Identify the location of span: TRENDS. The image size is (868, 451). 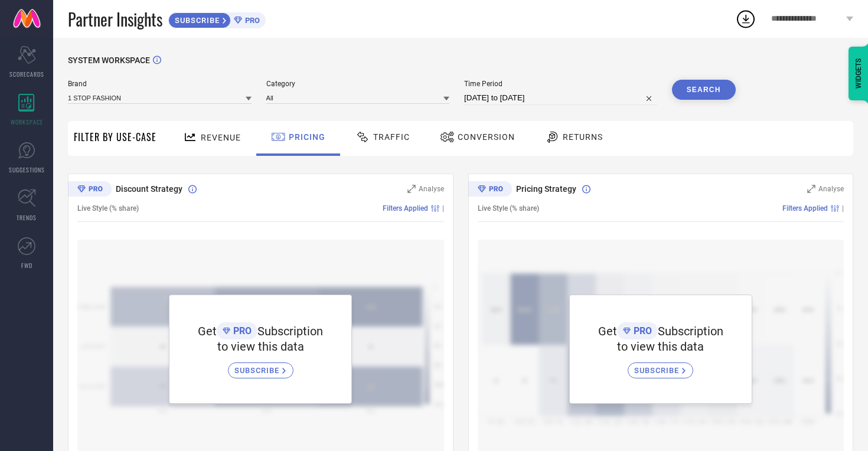
(27, 217).